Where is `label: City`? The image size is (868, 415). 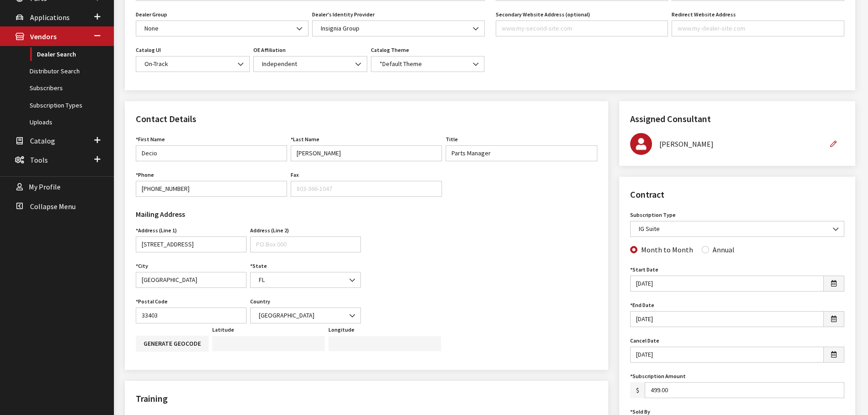 label: City is located at coordinates (142, 266).